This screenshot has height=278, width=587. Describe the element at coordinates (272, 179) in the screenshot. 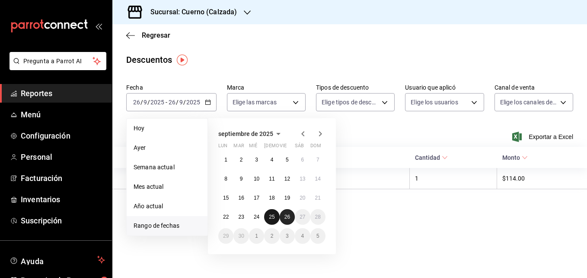

I see `button: 11 de septiembre de 2025` at that location.